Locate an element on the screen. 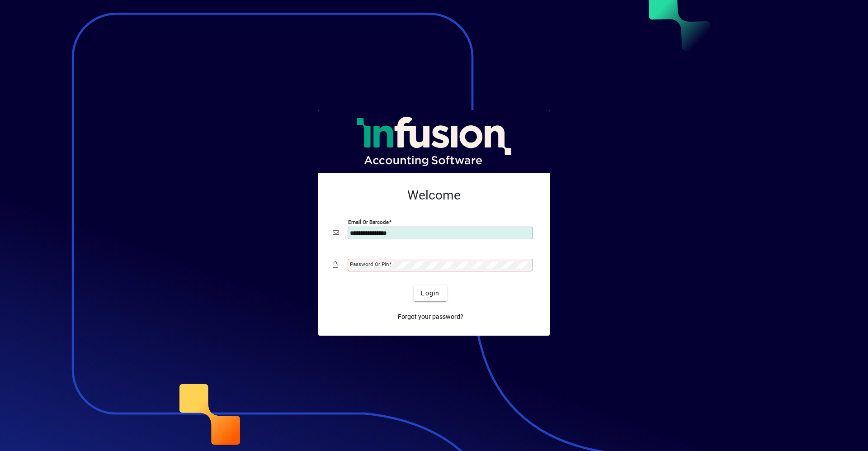 The height and width of the screenshot is (451, 868). span: Login is located at coordinates (430, 293).